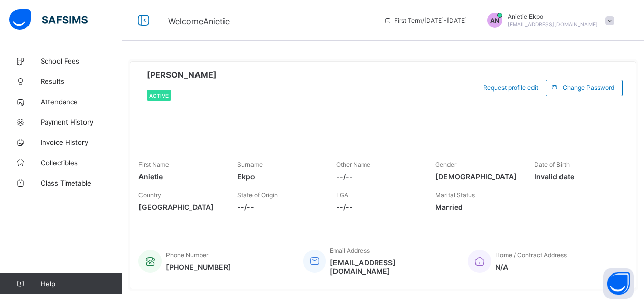 The image size is (644, 304). What do you see at coordinates (455, 194) in the screenshot?
I see `span: Marital Status` at bounding box center [455, 194].